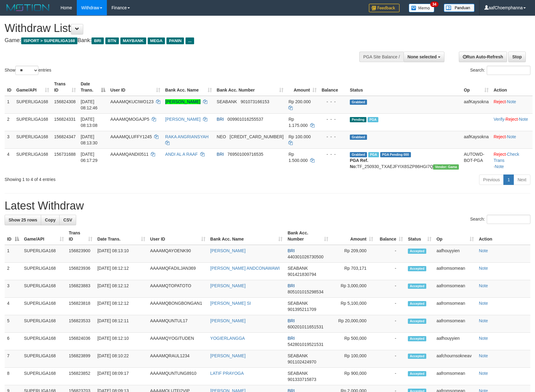 This screenshot has width=535, height=392. I want to click on td: AAAAMQUNTUNG8910, so click(178, 376).